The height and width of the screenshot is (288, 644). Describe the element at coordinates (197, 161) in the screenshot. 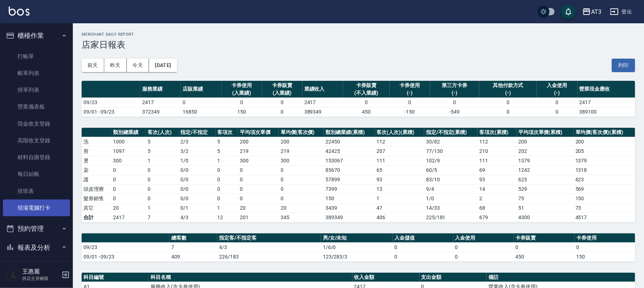

I see `td: 1 / 0` at that location.